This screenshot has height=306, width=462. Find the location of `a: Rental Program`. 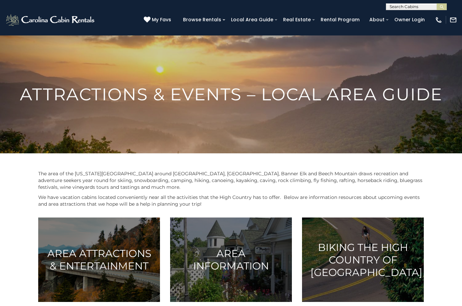

a: Rental Program is located at coordinates (340, 20).